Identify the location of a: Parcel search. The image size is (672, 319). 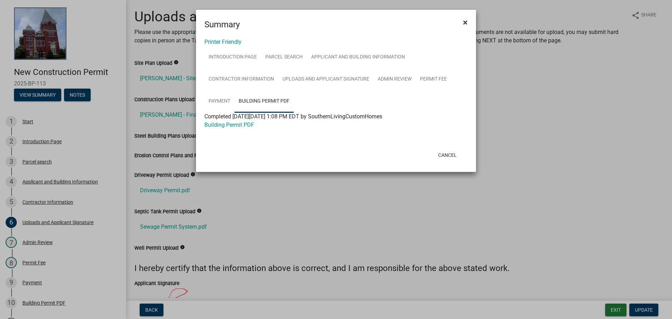
(284, 57).